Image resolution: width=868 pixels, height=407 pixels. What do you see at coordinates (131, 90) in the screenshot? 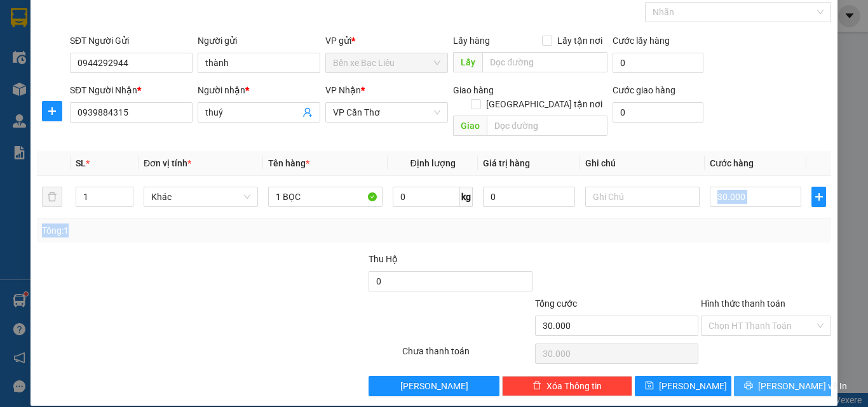
I see `div: SĐT Người Nhận` at bounding box center [131, 90].